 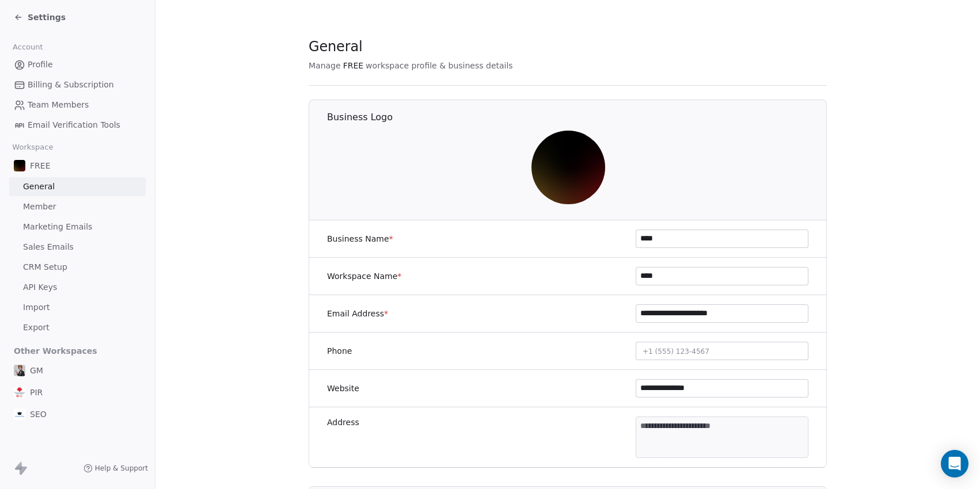 I want to click on span: CRM Setup, so click(x=45, y=267).